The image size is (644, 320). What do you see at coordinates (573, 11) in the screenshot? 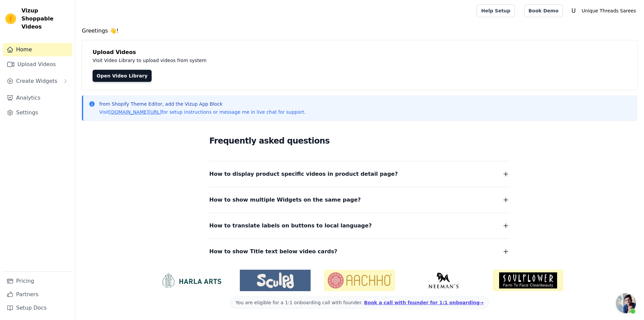
I see `text: U` at bounding box center [573, 11].